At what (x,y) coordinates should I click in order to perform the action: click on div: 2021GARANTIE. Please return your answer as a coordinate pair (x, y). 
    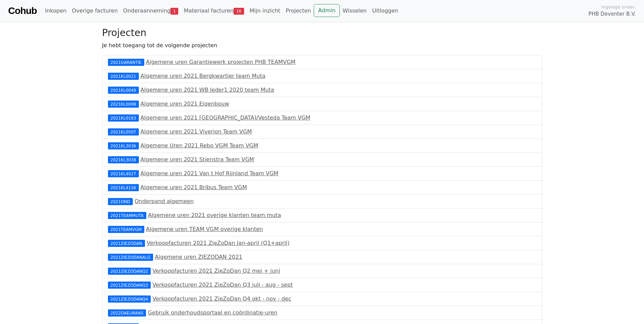
    Looking at the image, I should click on (126, 62).